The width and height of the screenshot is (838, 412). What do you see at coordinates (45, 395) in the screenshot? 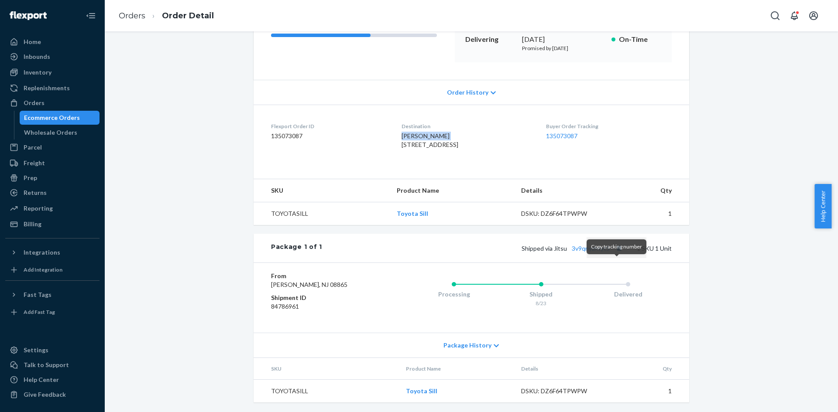
I see `div: Give Feedback` at bounding box center [45, 395].